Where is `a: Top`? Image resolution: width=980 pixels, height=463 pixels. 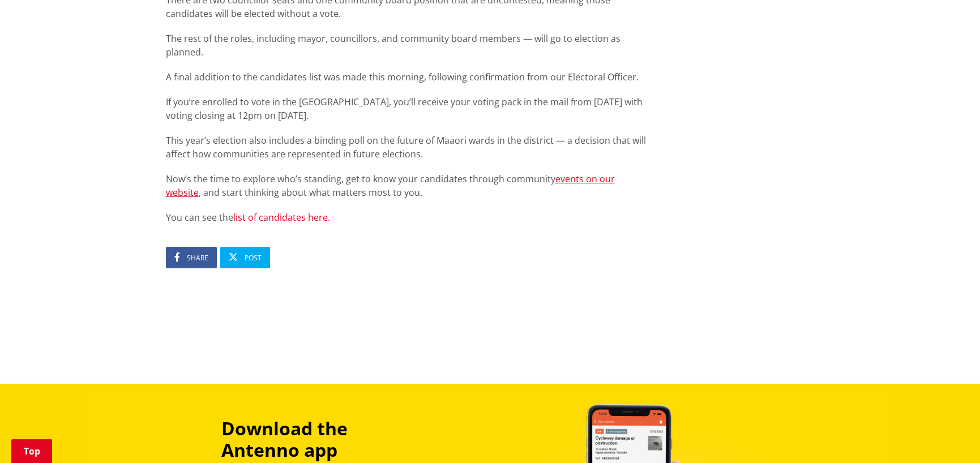 a: Top is located at coordinates (32, 451).